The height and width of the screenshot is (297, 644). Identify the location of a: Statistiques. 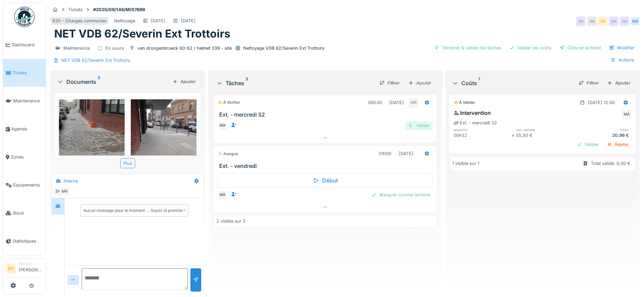
(24, 241).